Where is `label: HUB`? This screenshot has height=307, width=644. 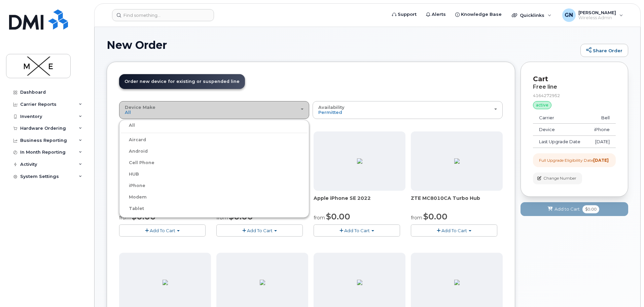 label: HUB is located at coordinates (130, 174).